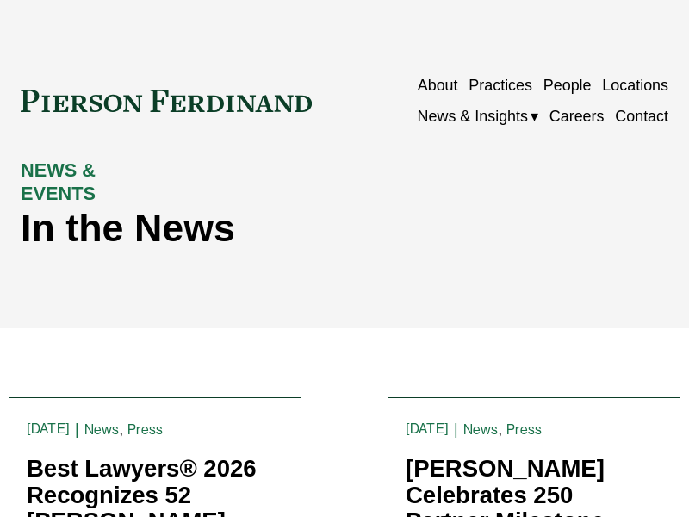 This screenshot has width=689, height=517. I want to click on a: Contact, so click(642, 116).